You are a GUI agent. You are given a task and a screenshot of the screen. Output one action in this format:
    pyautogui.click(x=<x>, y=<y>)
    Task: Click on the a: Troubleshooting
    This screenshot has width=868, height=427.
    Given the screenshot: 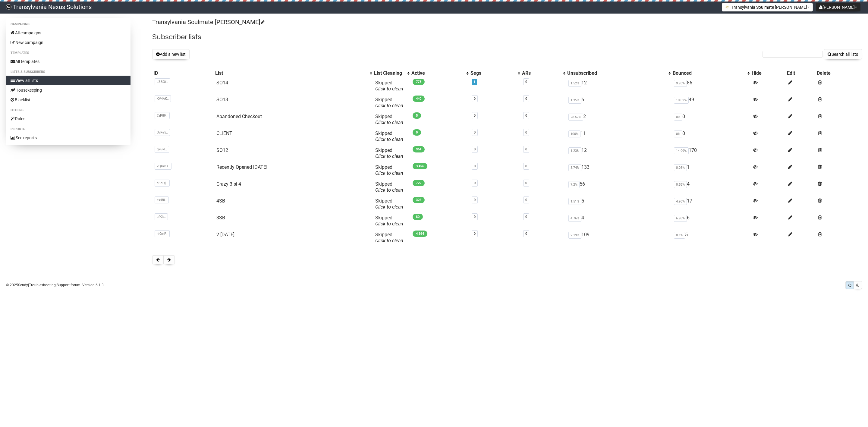 What is the action you would take?
    pyautogui.click(x=42, y=286)
    